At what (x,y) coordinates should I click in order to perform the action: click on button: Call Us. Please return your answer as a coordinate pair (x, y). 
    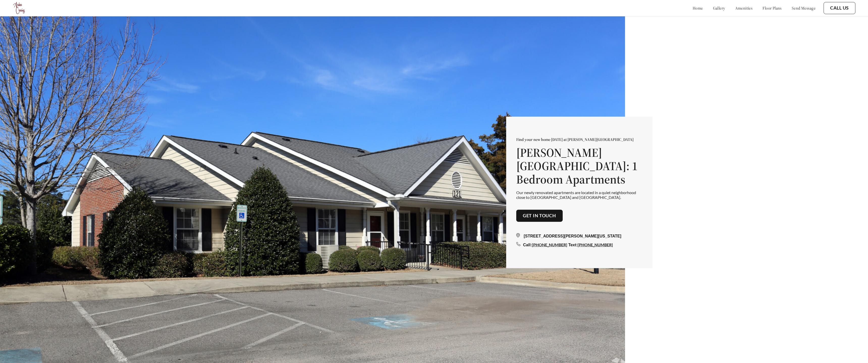
    Looking at the image, I should click on (840, 8).